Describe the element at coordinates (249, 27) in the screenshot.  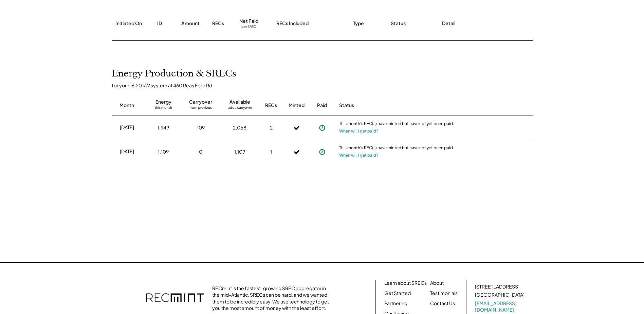
I see `div: per SREC` at that location.